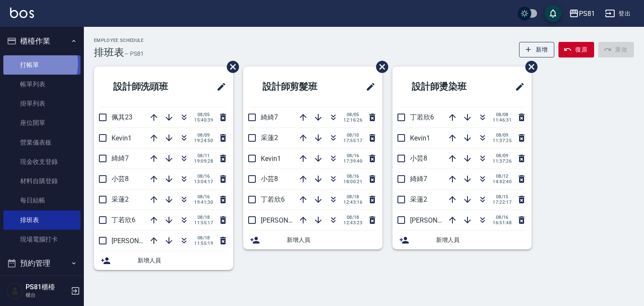 The image size is (644, 306). What do you see at coordinates (42, 263) in the screenshot?
I see `button: 預約管理` at bounding box center [42, 263].